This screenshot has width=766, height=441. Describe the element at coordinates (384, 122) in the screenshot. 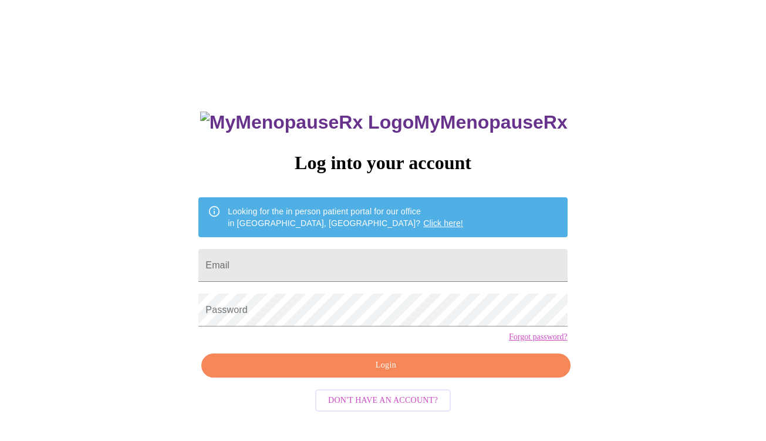

I see `h3: MyMenopauseRx` at that location.